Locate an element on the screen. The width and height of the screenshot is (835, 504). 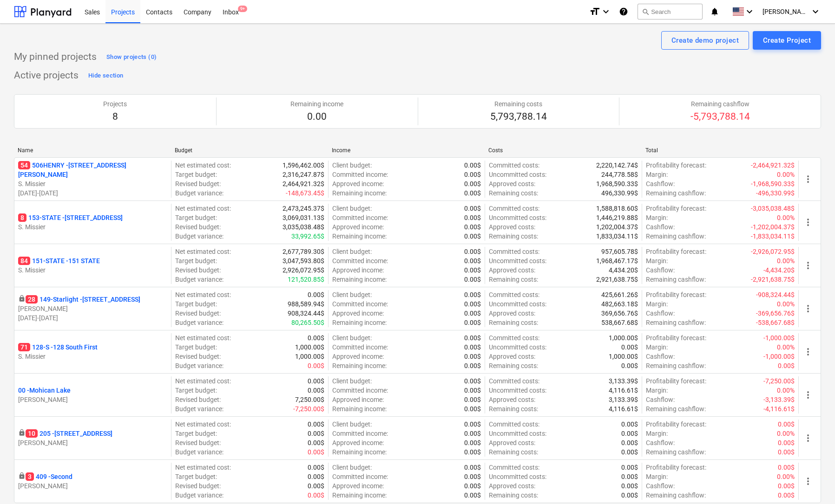
p: 4,434.20$ is located at coordinates (623, 270).